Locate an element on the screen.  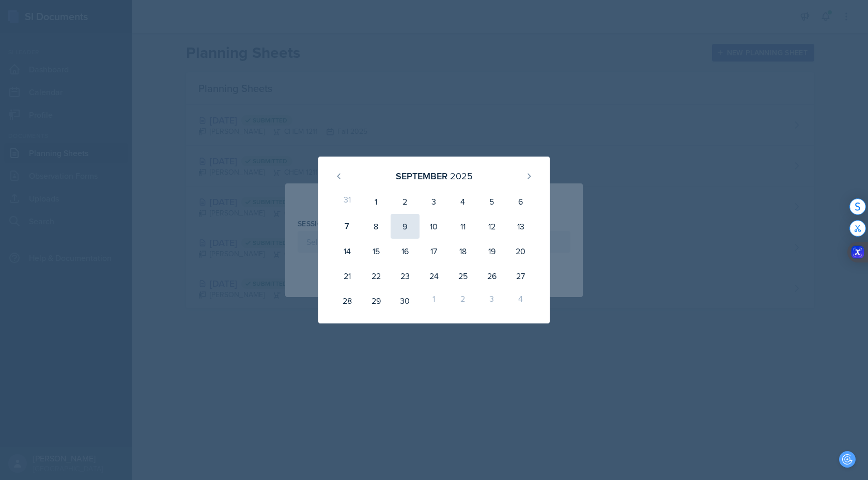
div: 17 is located at coordinates (434, 251).